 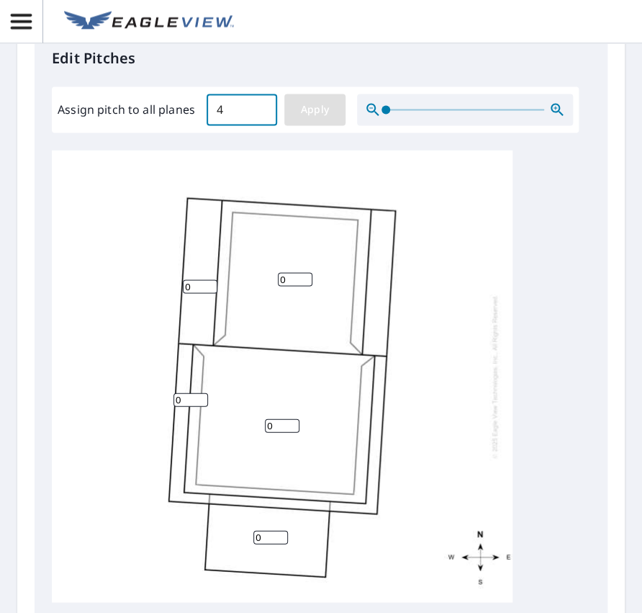 What do you see at coordinates (321, 58) in the screenshot?
I see `p: Edit Pitches` at bounding box center [321, 58].